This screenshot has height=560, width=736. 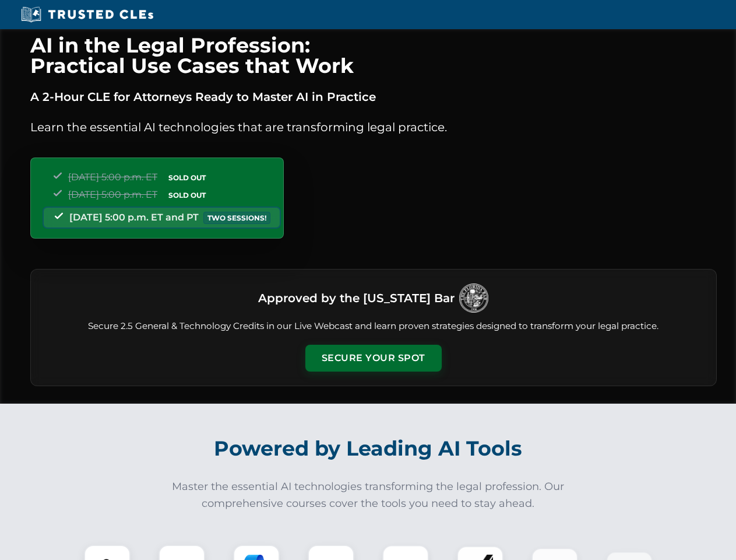 I want to click on h1: AI in the Legal Profession: Practical Use Cases that Work, so click(x=374, y=55).